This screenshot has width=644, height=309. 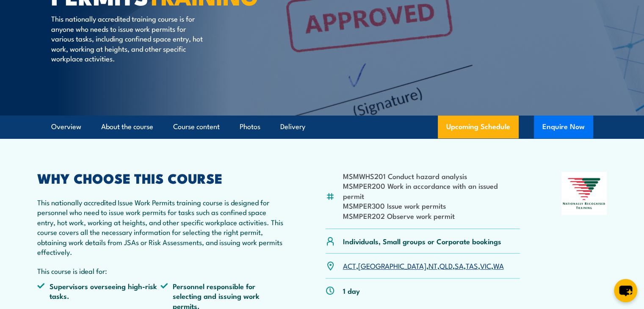 I want to click on li: MSMPER202 Observe work permit, so click(x=431, y=215).